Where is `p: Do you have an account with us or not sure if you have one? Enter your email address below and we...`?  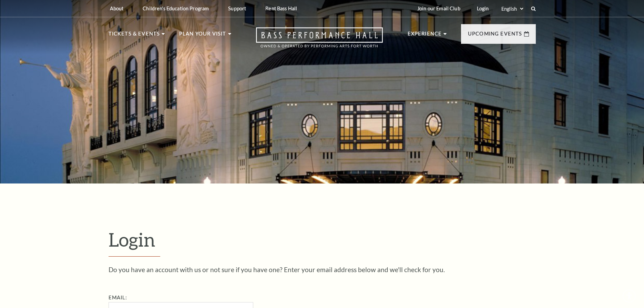
p: Do you have an account with us or not sure if you have one? Enter your email address below and we... is located at coordinates (323, 269).